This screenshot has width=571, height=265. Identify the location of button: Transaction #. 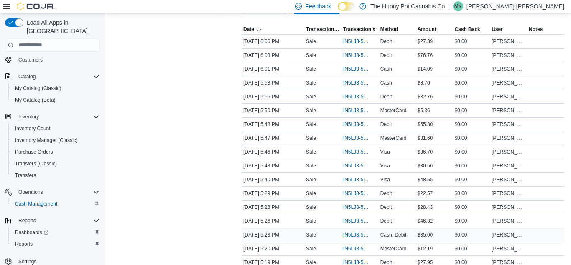
(360, 29).